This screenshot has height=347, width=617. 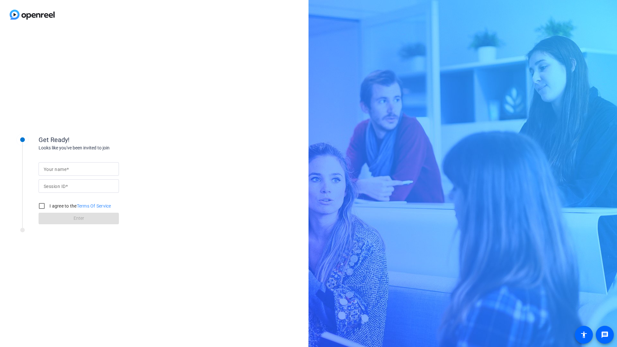 What do you see at coordinates (55, 186) in the screenshot?
I see `mat-label: Session ID` at bounding box center [55, 186].